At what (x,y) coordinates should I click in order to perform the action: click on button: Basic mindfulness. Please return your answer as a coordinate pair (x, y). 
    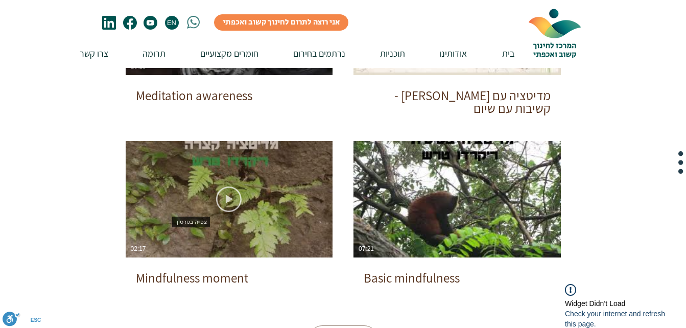
    Looking at the image, I should click on (457, 271).